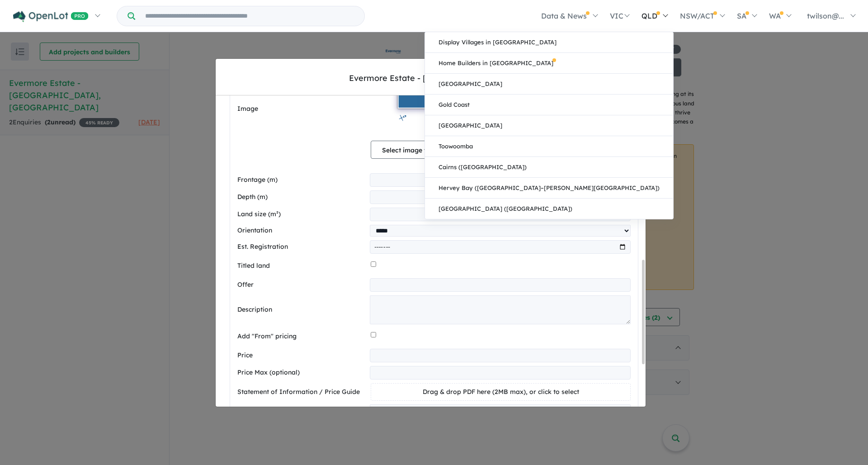 The height and width of the screenshot is (465, 868). Describe the element at coordinates (250, 16) in the screenshot. I see `input: Try estate name, suburb, builder or developer` at that location.